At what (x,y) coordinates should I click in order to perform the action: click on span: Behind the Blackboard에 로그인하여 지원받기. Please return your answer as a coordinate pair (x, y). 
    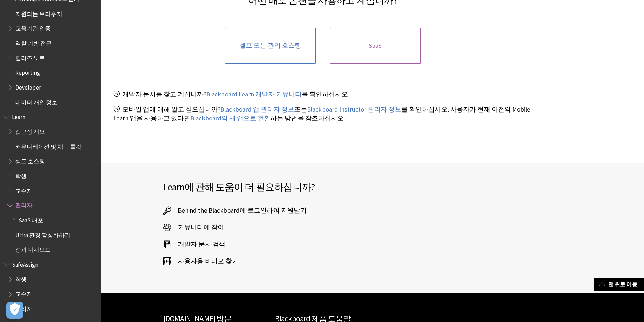
    Looking at the image, I should click on (239, 211).